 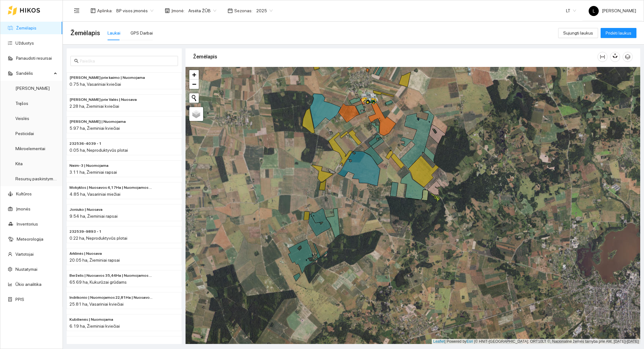 I want to click on span: Įmonė :, so click(x=178, y=11).